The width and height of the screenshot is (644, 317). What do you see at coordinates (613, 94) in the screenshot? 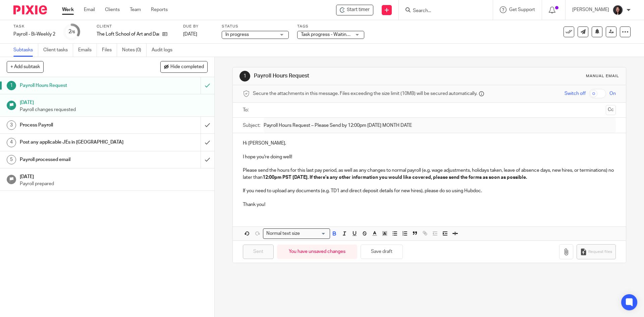
I see `span: On` at bounding box center [613, 94].